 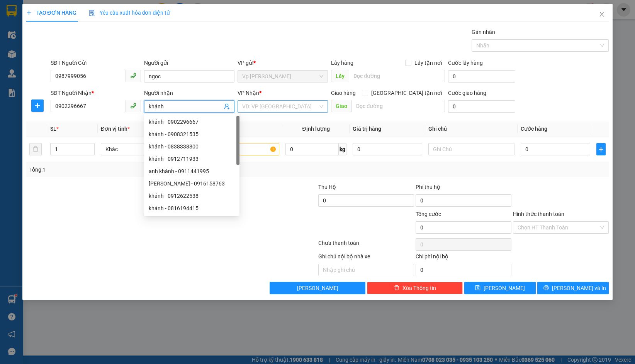 What do you see at coordinates (192, 134) in the screenshot?
I see `div: khánh - 0908321535` at bounding box center [192, 134].